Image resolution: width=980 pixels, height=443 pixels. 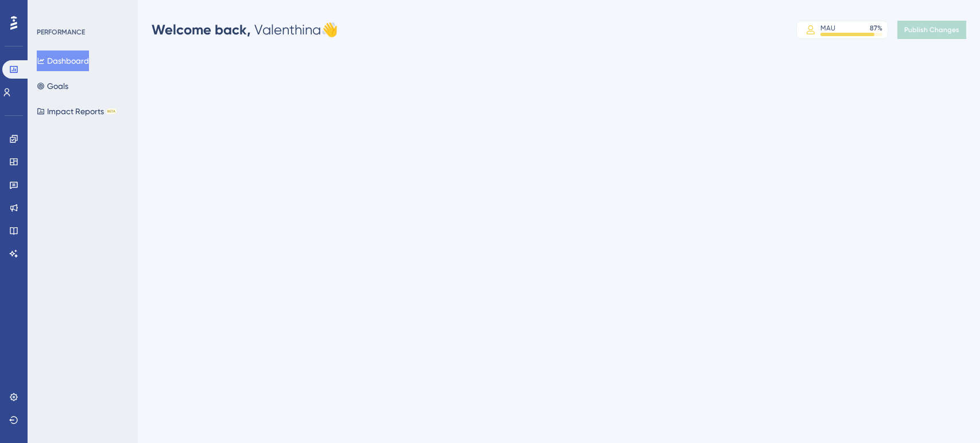 What do you see at coordinates (828, 28) in the screenshot?
I see `div: MAU` at bounding box center [828, 28].